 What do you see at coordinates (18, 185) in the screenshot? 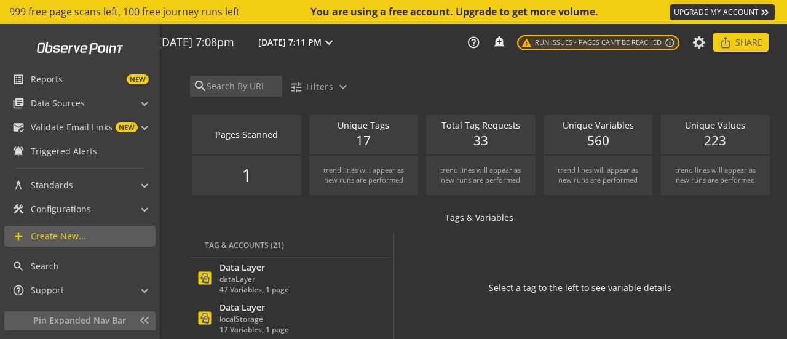
I see `mat-icon: architecture` at bounding box center [18, 185].